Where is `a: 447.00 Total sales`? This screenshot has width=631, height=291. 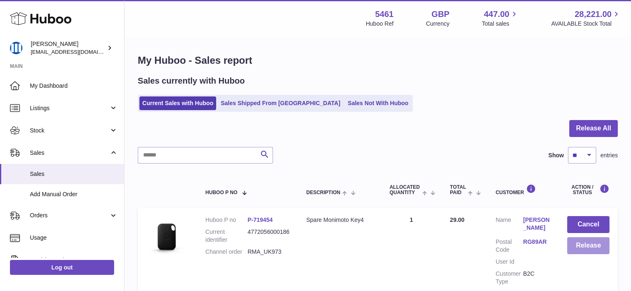 a: 447.00 Total sales is located at coordinates (500, 18).